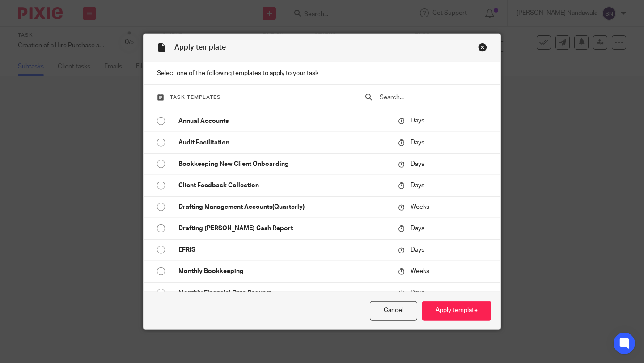  What do you see at coordinates (283, 120) in the screenshot?
I see `p: Annual Accounts` at bounding box center [283, 120].